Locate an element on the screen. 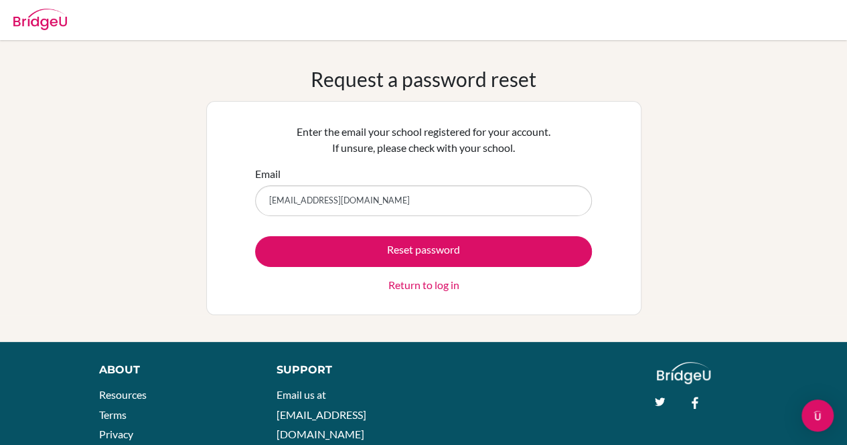 The image size is (847, 445). p: Enter the email your school registered for your account. If unsure, please check with your school. is located at coordinates (423, 140).